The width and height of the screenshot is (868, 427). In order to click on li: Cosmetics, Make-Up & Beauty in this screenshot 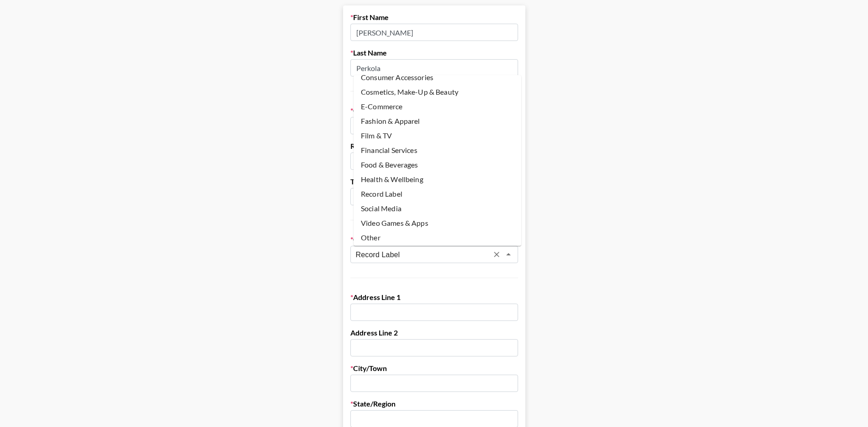, I will do `click(438, 92)`.